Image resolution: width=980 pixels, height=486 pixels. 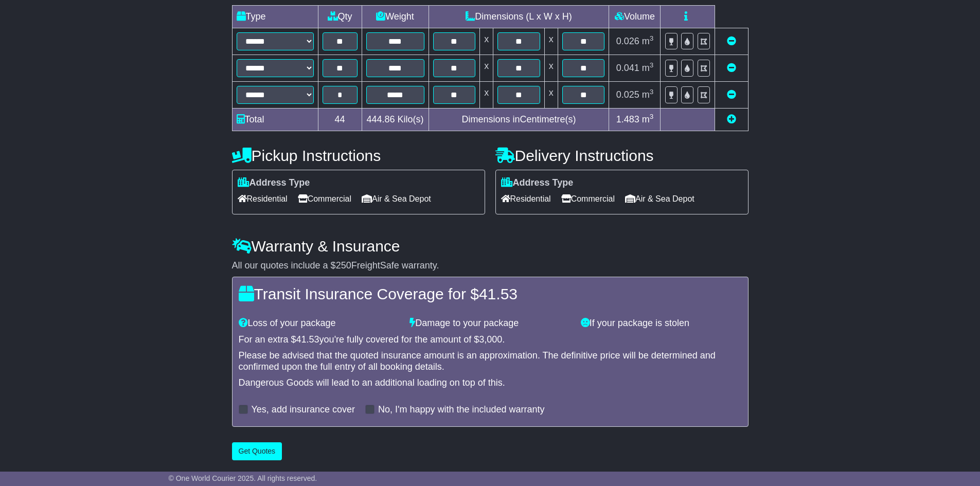 What do you see at coordinates (490, 340) in the screenshot?
I see `span: 3,000` at bounding box center [490, 340].